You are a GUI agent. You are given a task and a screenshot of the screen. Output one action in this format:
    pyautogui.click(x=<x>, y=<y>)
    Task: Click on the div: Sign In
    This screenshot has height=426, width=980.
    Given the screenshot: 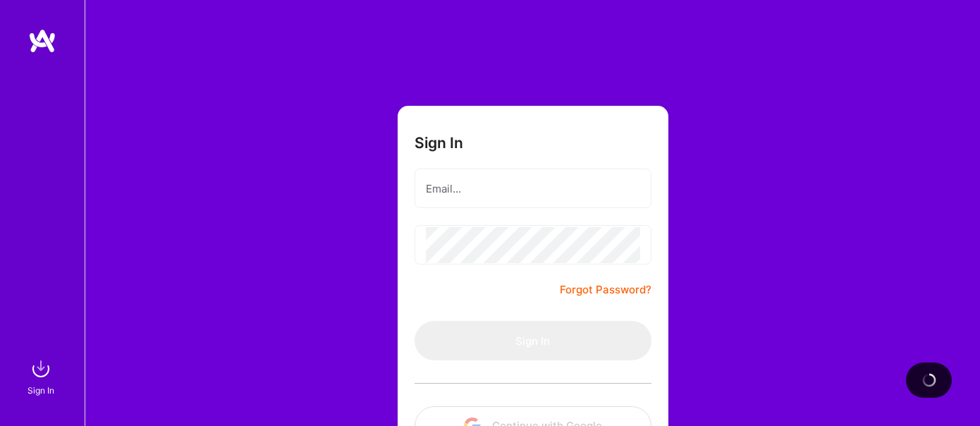 What is the action you would take?
    pyautogui.click(x=41, y=389)
    